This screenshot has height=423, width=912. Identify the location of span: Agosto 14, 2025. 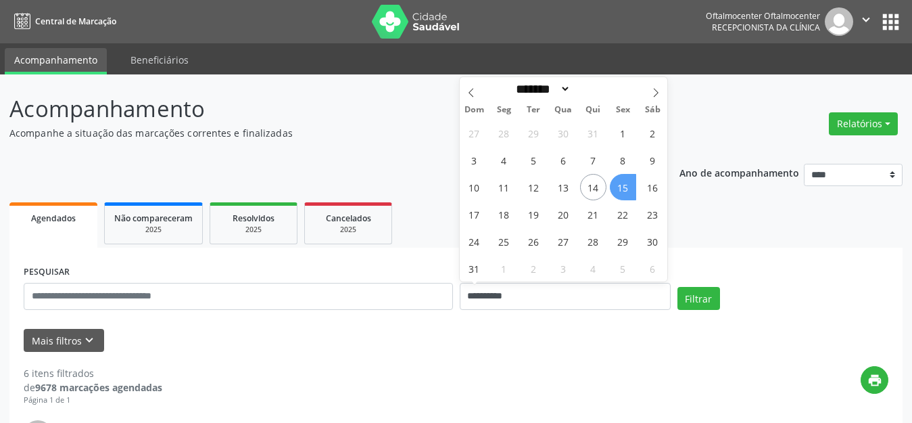
(593, 187).